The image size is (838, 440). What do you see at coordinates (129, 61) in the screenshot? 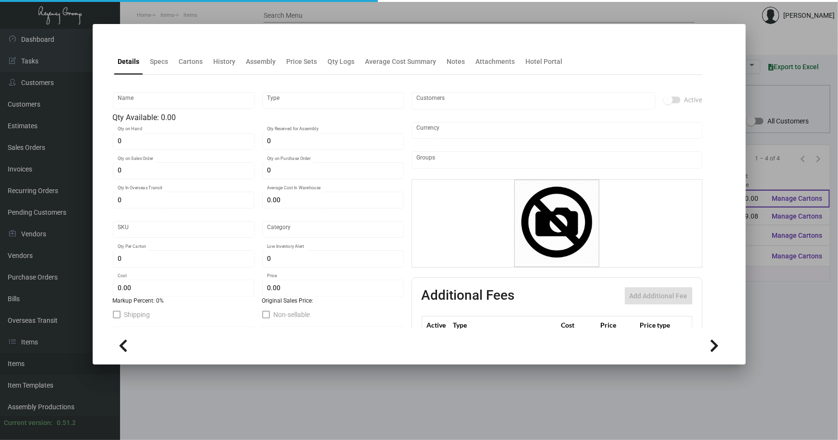
I see `div: Details` at bounding box center [129, 61].